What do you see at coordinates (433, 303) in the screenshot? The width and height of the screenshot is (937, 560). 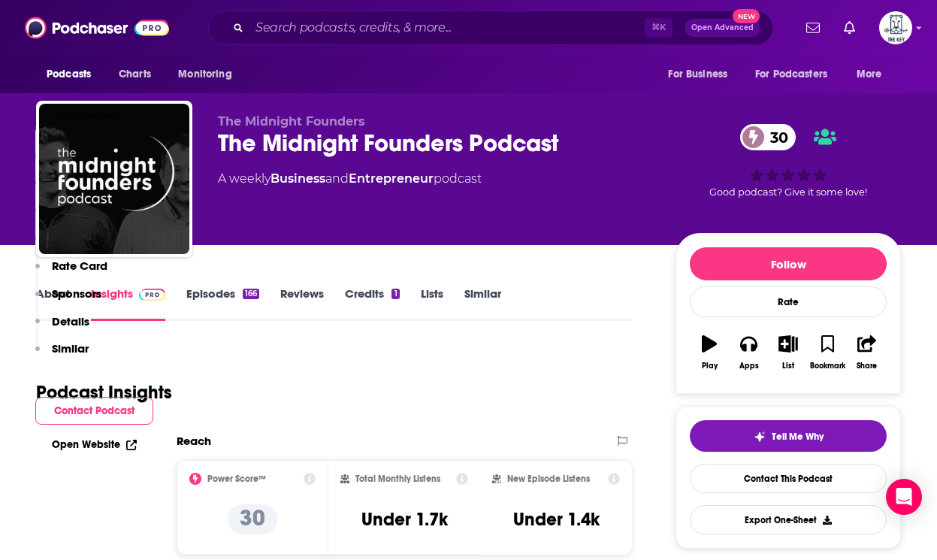 I see `a: Lists` at bounding box center [433, 303].